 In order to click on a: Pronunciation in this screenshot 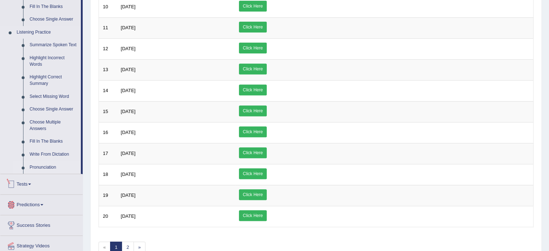, I will do `click(53, 167)`.